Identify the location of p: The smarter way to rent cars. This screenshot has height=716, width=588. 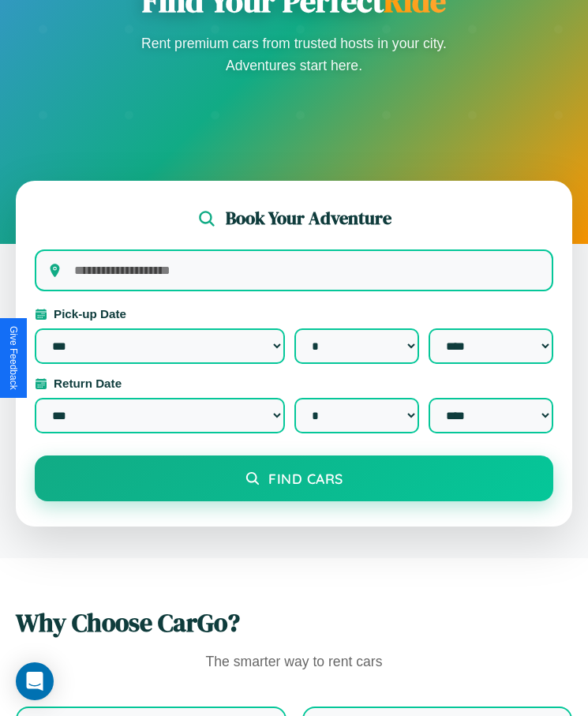
(294, 663).